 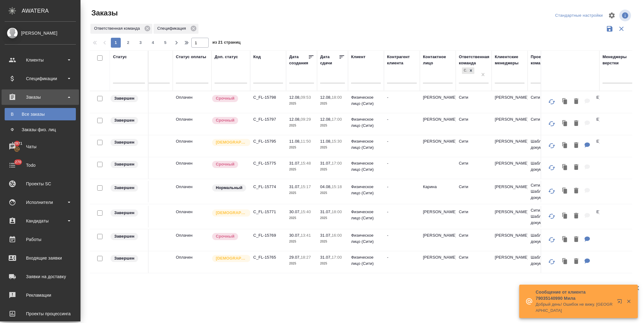 I want to click on div: Todo, so click(x=40, y=165).